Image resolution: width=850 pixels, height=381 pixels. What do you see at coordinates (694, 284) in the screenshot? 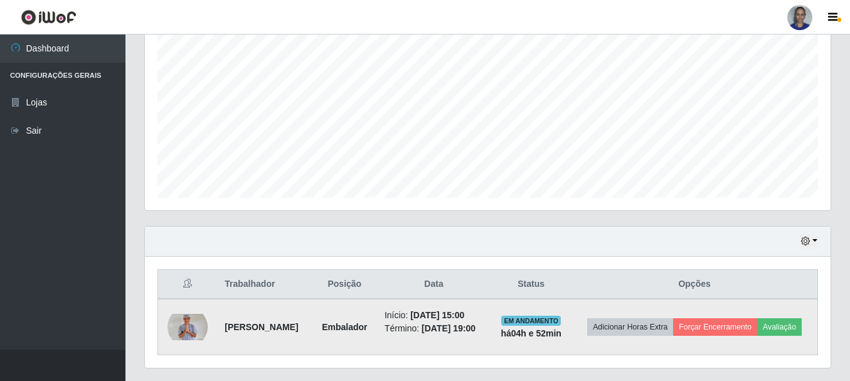
I see `th: Opções` at bounding box center [694, 284].